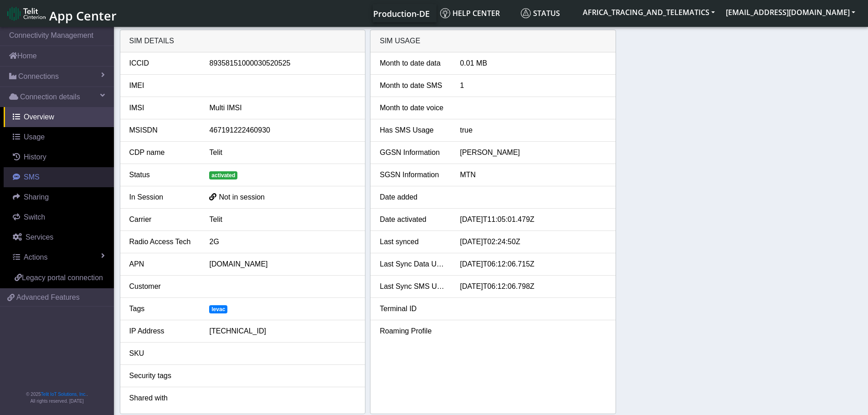 Image resolution: width=868 pixels, height=415 pixels. Describe the element at coordinates (64, 394) in the screenshot. I see `a: Telit IoT Solutions, Inc.` at that location.